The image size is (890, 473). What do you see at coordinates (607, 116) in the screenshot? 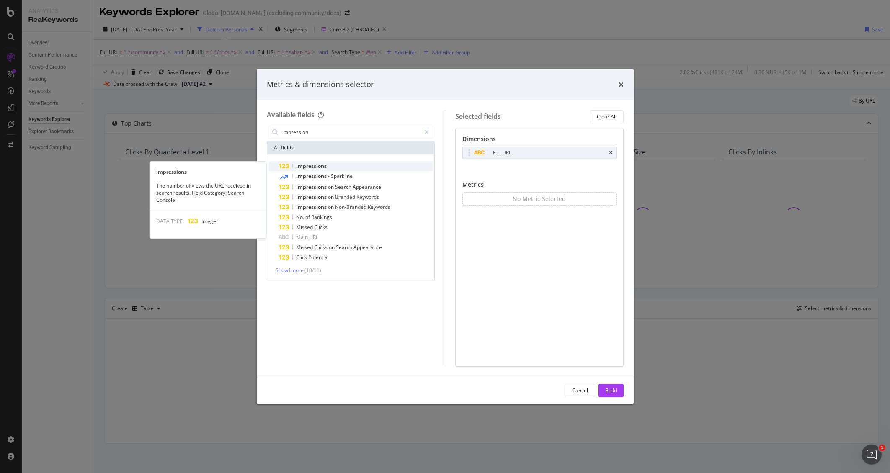
I see `div: Clear All` at bounding box center [607, 116].